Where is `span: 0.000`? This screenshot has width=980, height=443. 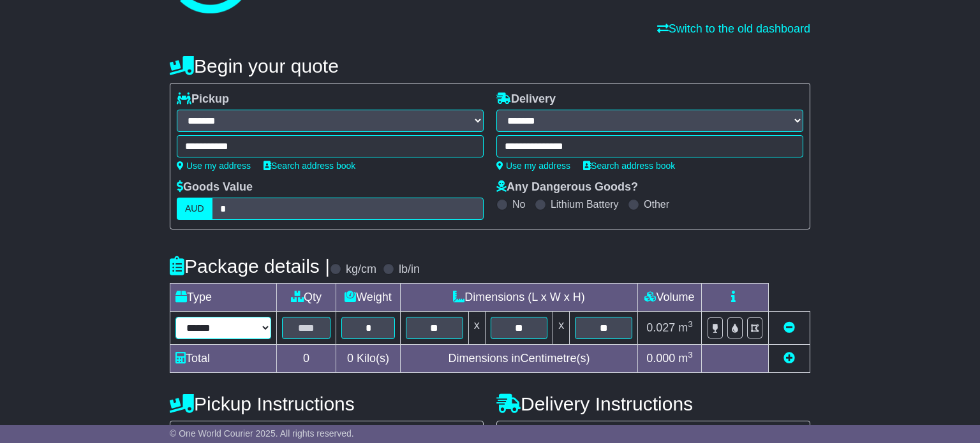 span: 0.000 is located at coordinates (660, 359).